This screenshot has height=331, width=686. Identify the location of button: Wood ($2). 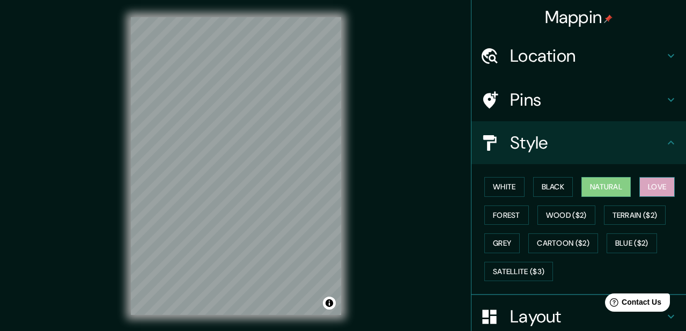
(566, 215).